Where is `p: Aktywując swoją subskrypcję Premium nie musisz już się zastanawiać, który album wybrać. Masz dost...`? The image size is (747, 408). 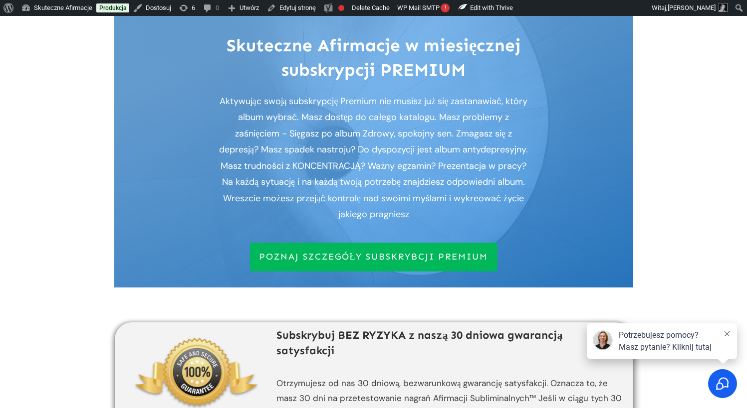
p: Aktywując swoją subskrypcję Premium nie musisz już się zastanawiać, który album wybrać. Masz dost... is located at coordinates (374, 158).